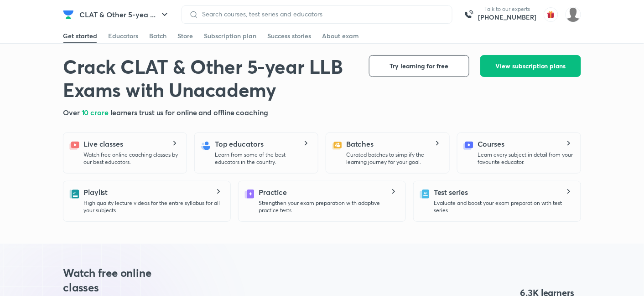 Image resolution: width=644 pixels, height=296 pixels. I want to click on h5: Batches, so click(360, 144).